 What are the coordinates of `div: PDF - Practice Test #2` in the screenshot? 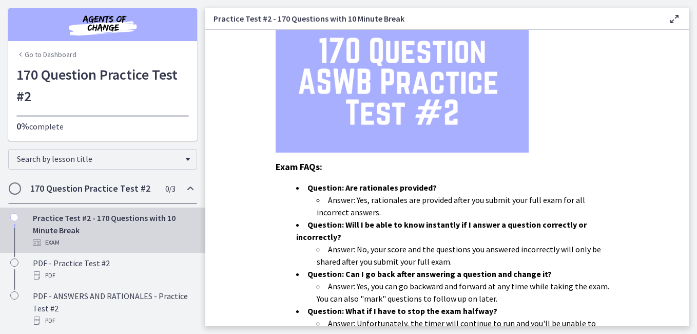 It's located at (113, 269).